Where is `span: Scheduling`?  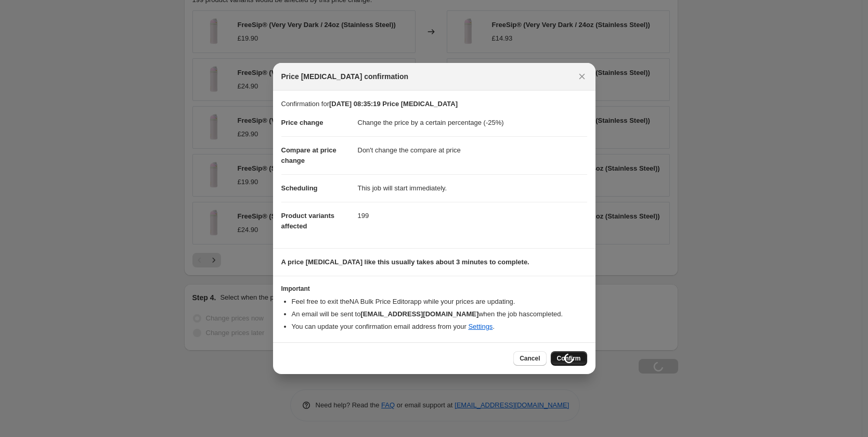
span: Scheduling is located at coordinates (300, 188).